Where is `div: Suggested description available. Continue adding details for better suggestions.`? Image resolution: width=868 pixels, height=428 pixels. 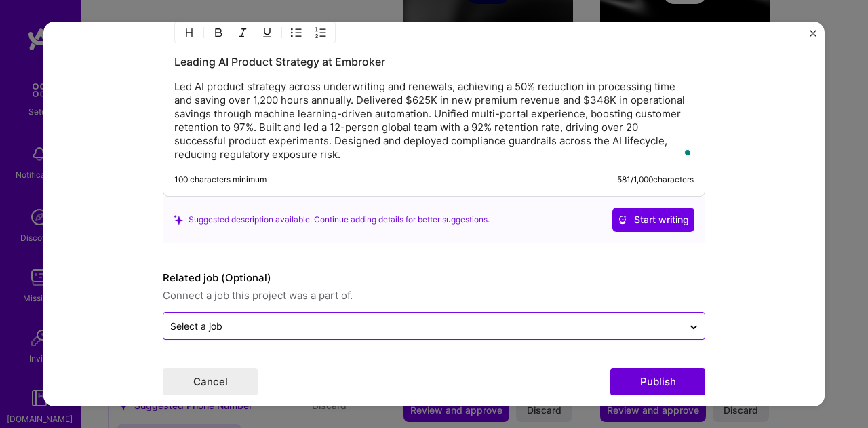 div: Suggested description available. Continue adding details for better suggestions. is located at coordinates (332, 219).